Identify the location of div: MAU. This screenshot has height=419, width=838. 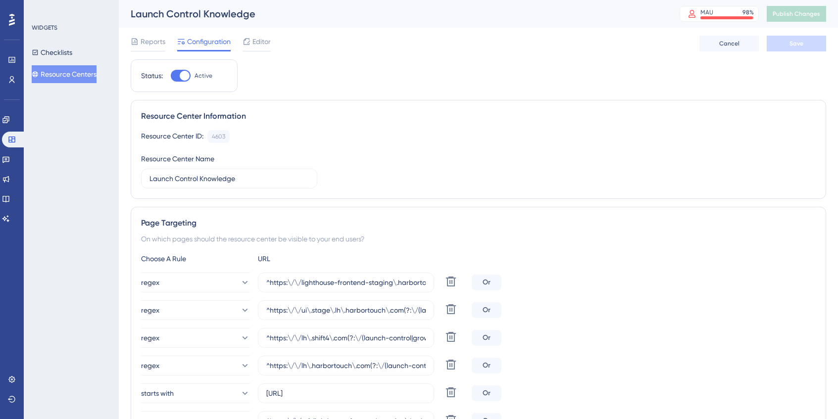
(707, 12).